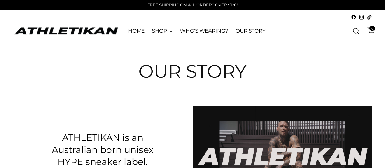  Describe the element at coordinates (204, 31) in the screenshot. I see `a: WHO'S WEARING?` at that location.